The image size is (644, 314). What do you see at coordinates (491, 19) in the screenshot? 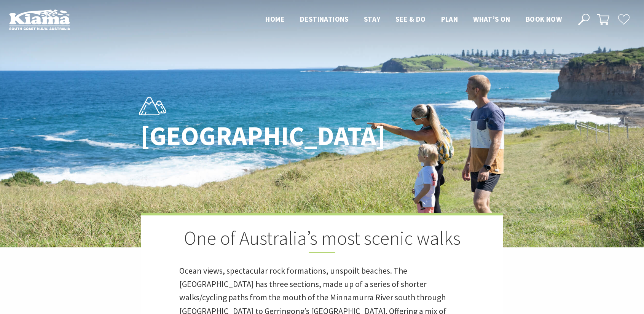
I see `span: What’s On` at bounding box center [491, 19].